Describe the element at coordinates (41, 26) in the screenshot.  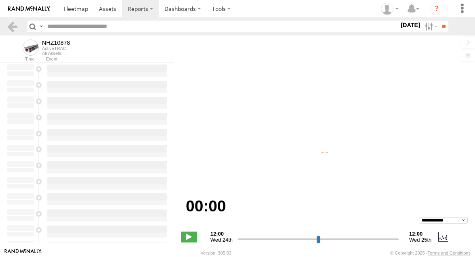
I see `label: Search Query` at that location.